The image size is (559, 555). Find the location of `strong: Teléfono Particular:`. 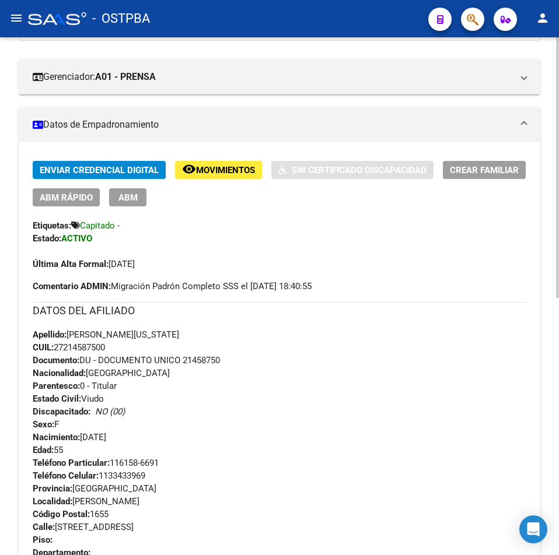

strong: Teléfono Particular: is located at coordinates (71, 463).